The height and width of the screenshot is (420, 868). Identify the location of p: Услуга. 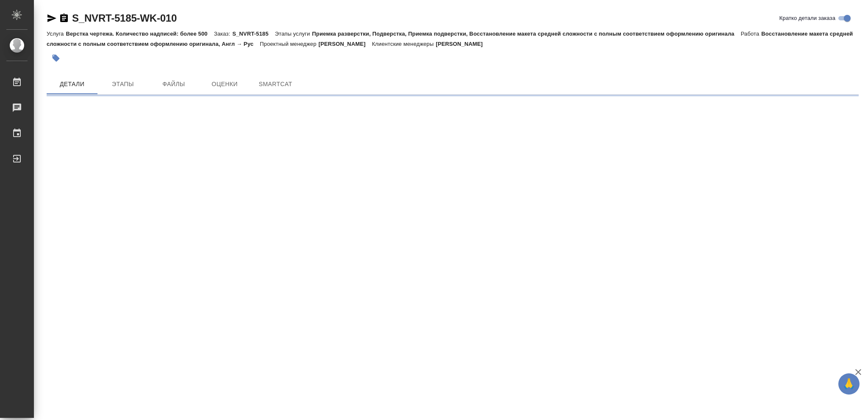
(56, 34).